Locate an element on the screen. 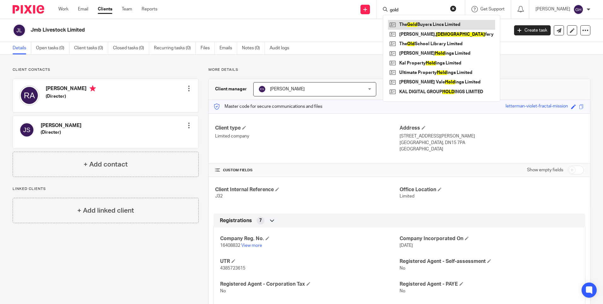 This screenshot has height=304, width=603. p: Client contacts is located at coordinates (106, 70).